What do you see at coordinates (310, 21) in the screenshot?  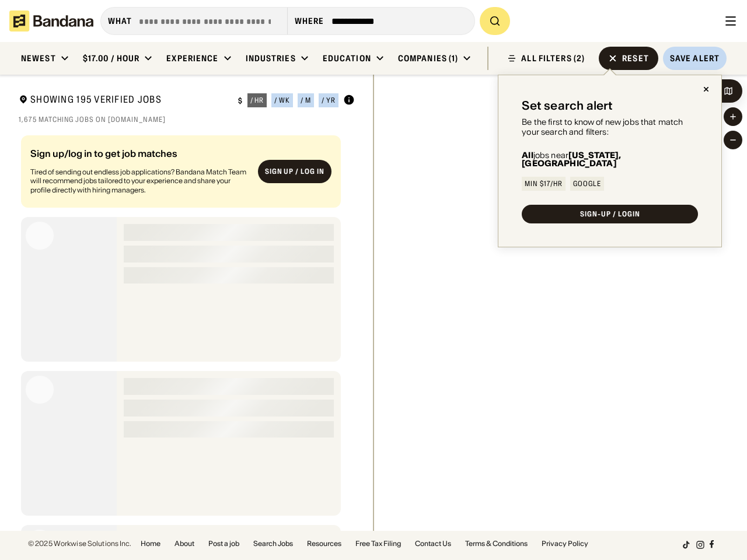 I see `div: Where` at bounding box center [310, 21].